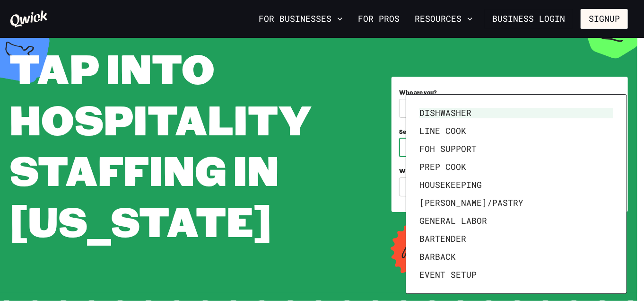 Image resolution: width=644 pixels, height=301 pixels. What do you see at coordinates (516, 149) in the screenshot?
I see `li: FOH Support` at bounding box center [516, 149].